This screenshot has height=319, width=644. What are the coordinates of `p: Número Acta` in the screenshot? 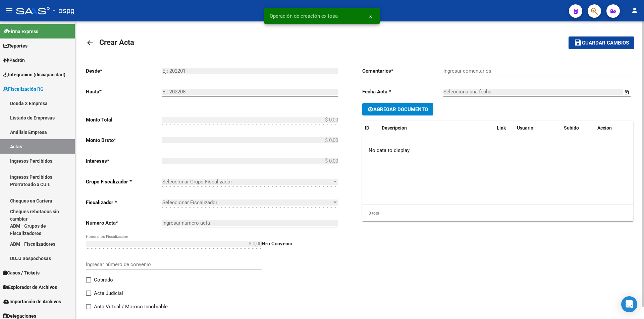 It's located at (124, 223).